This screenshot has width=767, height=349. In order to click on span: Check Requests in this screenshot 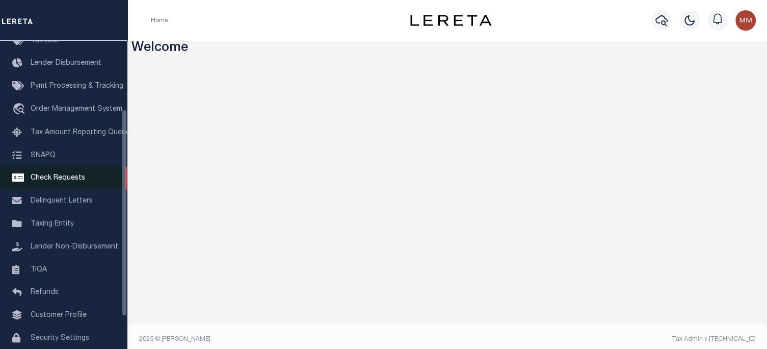, I will do `click(58, 178)`.